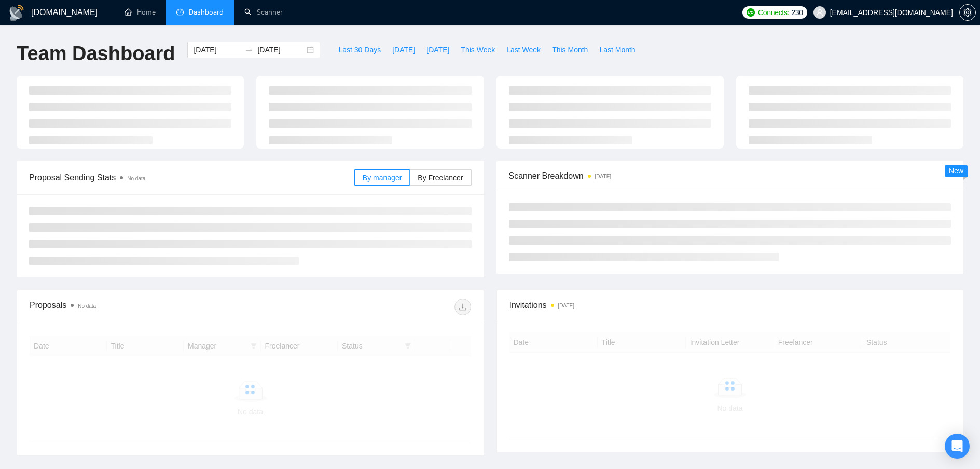 The width and height of the screenshot is (980, 469). What do you see at coordinates (524, 50) in the screenshot?
I see `span: Last Week` at bounding box center [524, 50].